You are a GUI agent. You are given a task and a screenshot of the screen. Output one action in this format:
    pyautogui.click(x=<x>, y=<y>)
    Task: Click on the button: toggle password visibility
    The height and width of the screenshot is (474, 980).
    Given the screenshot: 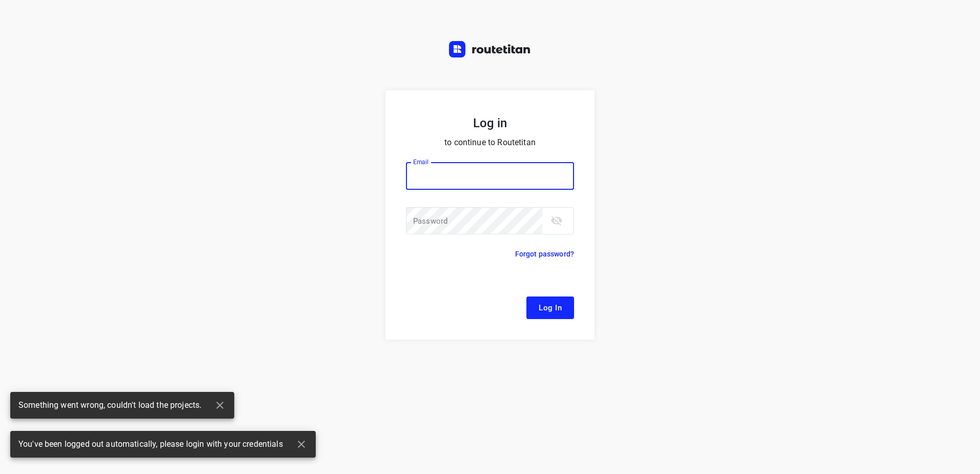 What is the action you would take?
    pyautogui.click(x=556, y=221)
    